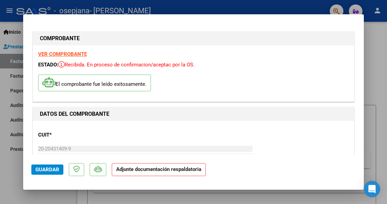 This screenshot has width=387, height=204. Describe the element at coordinates (94, 83) in the screenshot. I see `p: El comprobante fue leído exitosamente.` at that location.